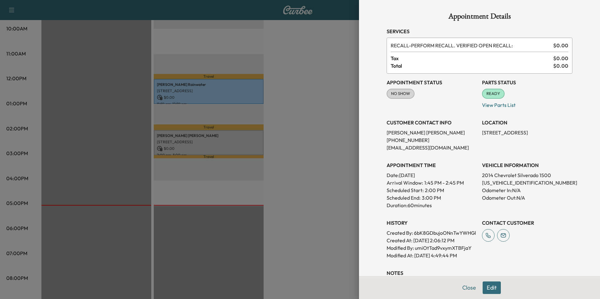 The image size is (600, 299). Describe the element at coordinates (493, 94) in the screenshot. I see `span: READY` at that location.